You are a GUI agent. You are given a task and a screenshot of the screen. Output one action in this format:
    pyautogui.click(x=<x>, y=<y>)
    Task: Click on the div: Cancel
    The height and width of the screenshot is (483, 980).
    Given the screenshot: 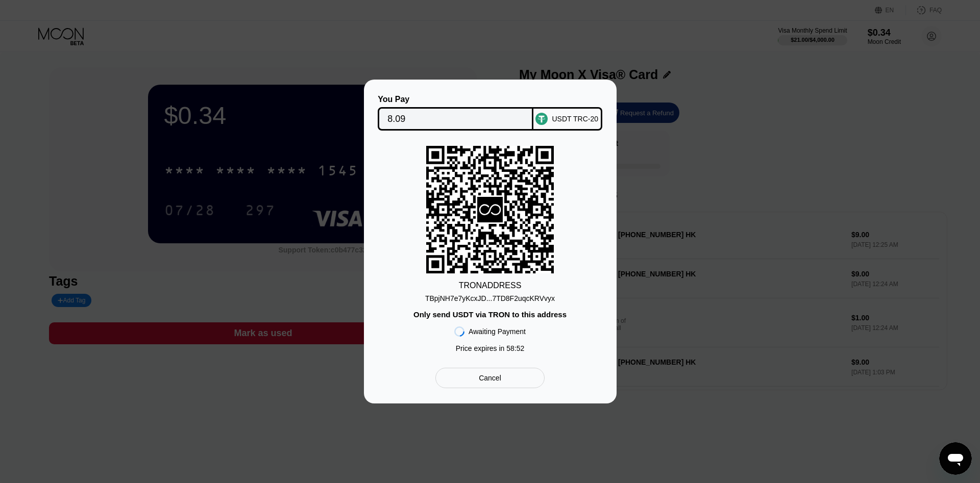 What is the action you would take?
    pyautogui.click(x=490, y=378)
    